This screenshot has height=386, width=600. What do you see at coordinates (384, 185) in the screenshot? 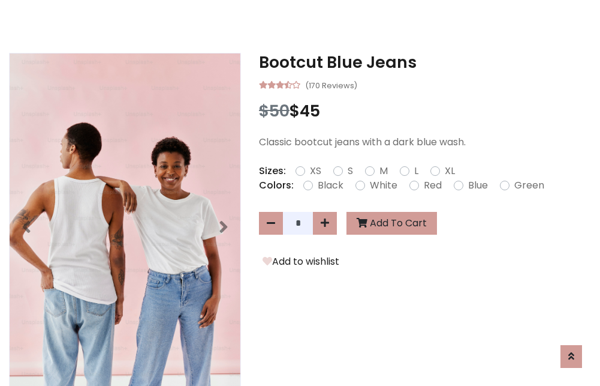
I see `label: White` at bounding box center [384, 185].